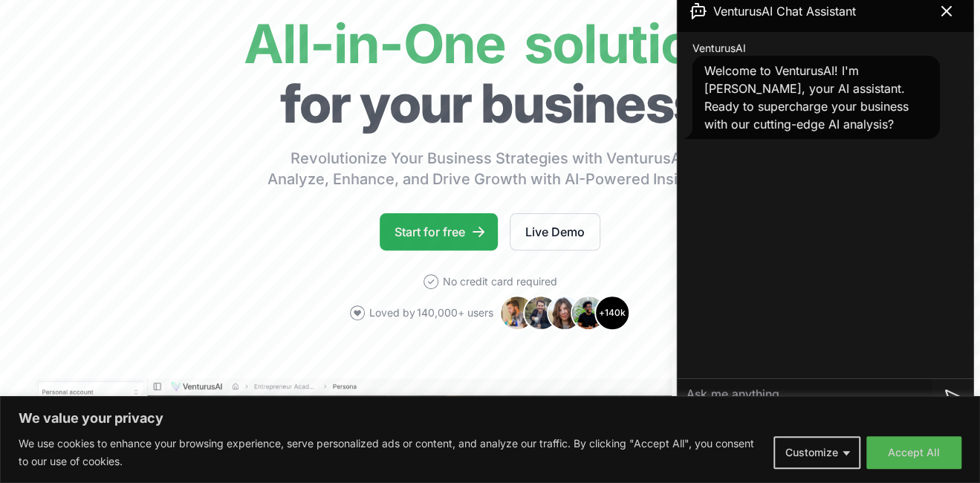  Describe the element at coordinates (555, 232) in the screenshot. I see `a: Live Demo` at that location.